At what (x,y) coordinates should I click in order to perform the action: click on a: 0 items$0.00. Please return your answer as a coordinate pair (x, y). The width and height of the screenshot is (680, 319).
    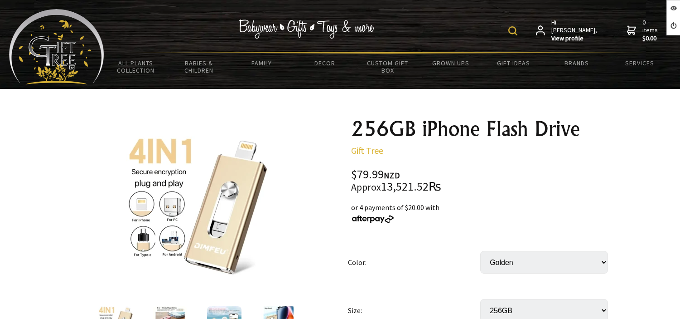
    Looking at the image, I should click on (644, 30).